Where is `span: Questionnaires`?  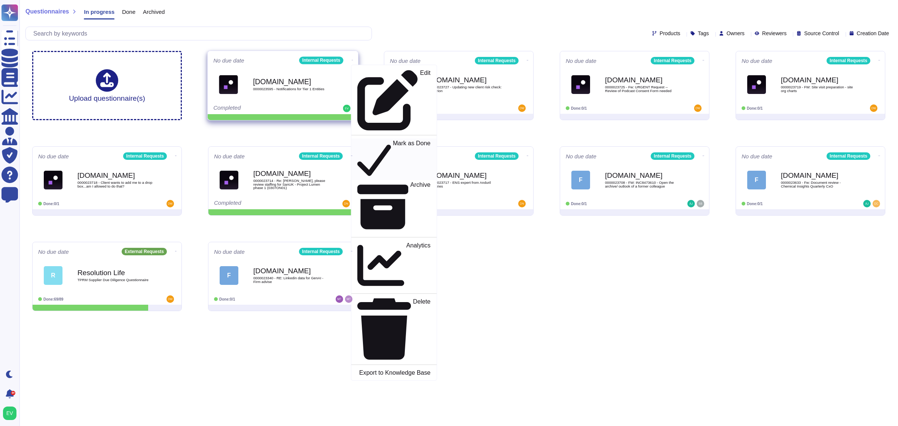 span: Questionnaires is located at coordinates (47, 12).